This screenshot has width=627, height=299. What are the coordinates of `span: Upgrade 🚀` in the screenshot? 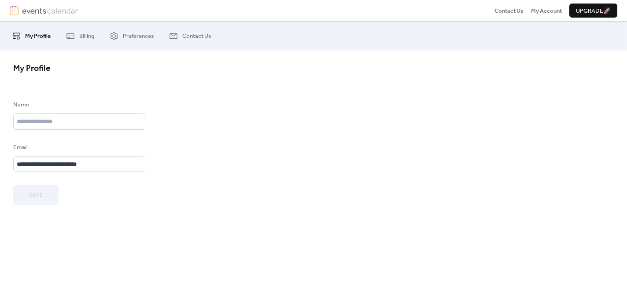 It's located at (593, 11).